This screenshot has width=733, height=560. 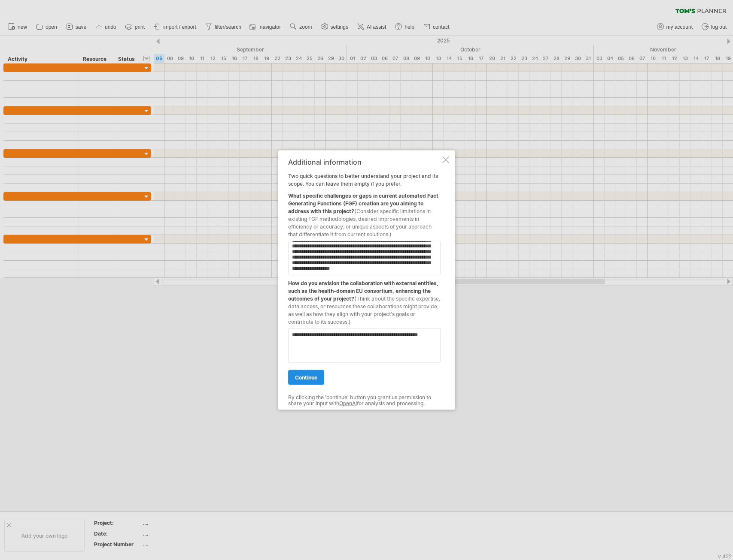 I want to click on div: Two quick questions to better understand your project and its scope. You can leave them empty if ..., so click(x=364, y=280).